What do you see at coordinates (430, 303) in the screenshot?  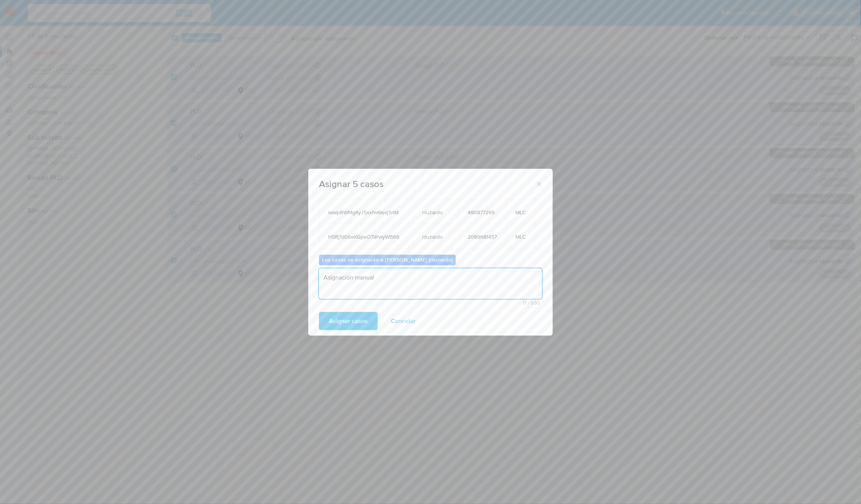 I see `span: Máximo 500 caracteres` at bounding box center [430, 303].